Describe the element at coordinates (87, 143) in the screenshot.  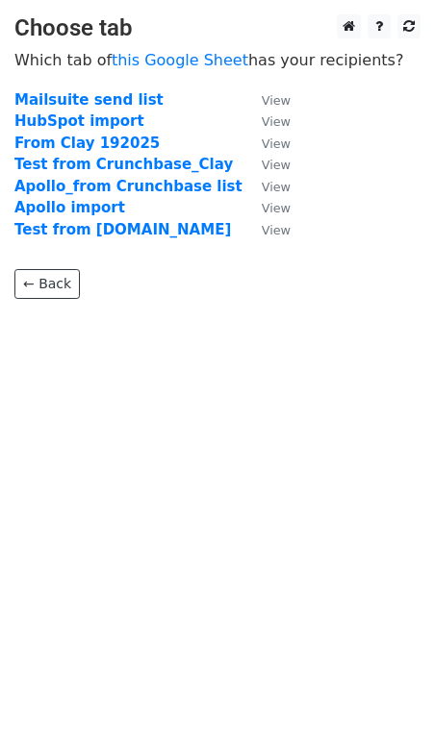
I see `a: From Clay 192025` at that location.